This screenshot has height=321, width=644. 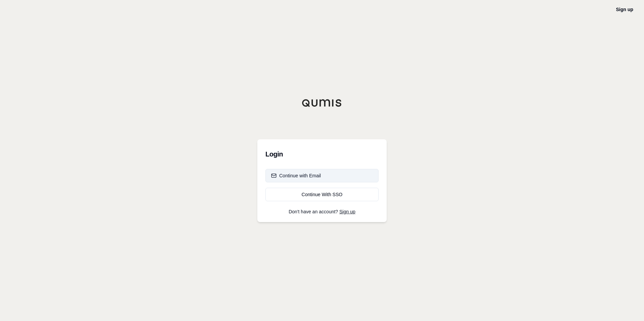 I want to click on h3: Login, so click(x=322, y=154).